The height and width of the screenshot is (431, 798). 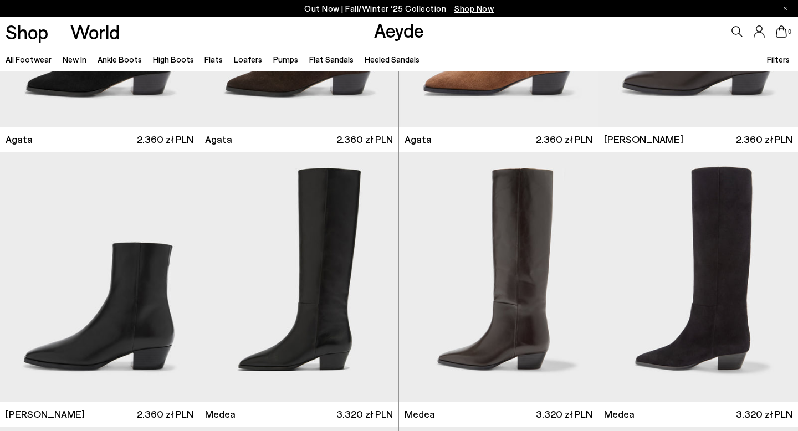 What do you see at coordinates (27, 32) in the screenshot?
I see `a: Shop` at bounding box center [27, 32].